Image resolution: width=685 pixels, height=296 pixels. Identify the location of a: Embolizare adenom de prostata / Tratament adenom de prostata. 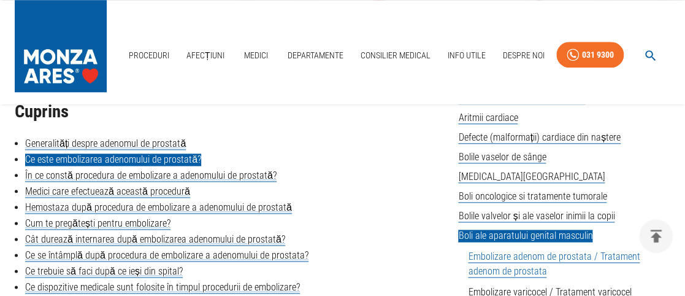
(554, 264).